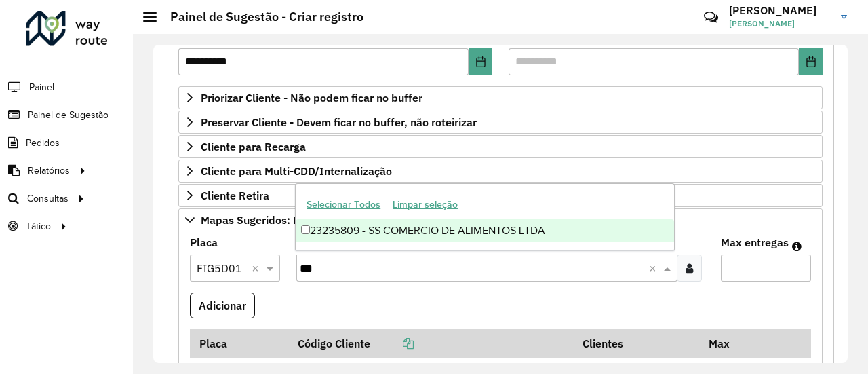 The width and height of the screenshot is (868, 374). What do you see at coordinates (234, 195) in the screenshot?
I see `span: Cliente Retira` at bounding box center [234, 195].